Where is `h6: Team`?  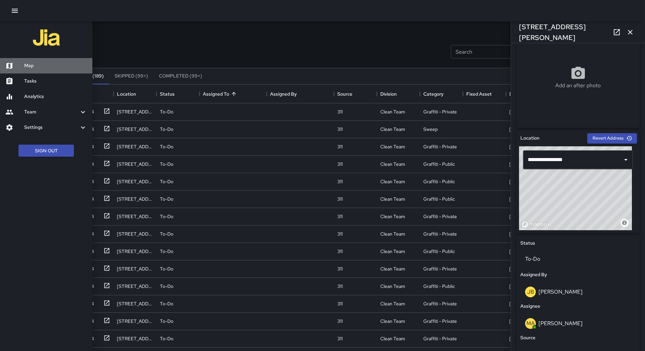
h6: Team is located at coordinates (51, 112).